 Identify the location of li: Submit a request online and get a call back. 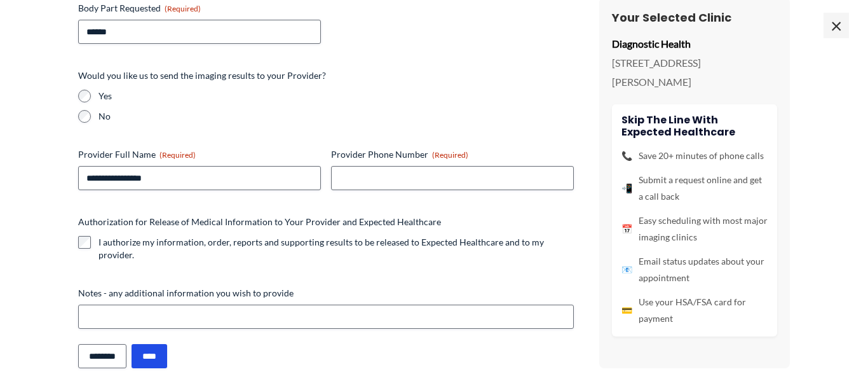
(694, 188).